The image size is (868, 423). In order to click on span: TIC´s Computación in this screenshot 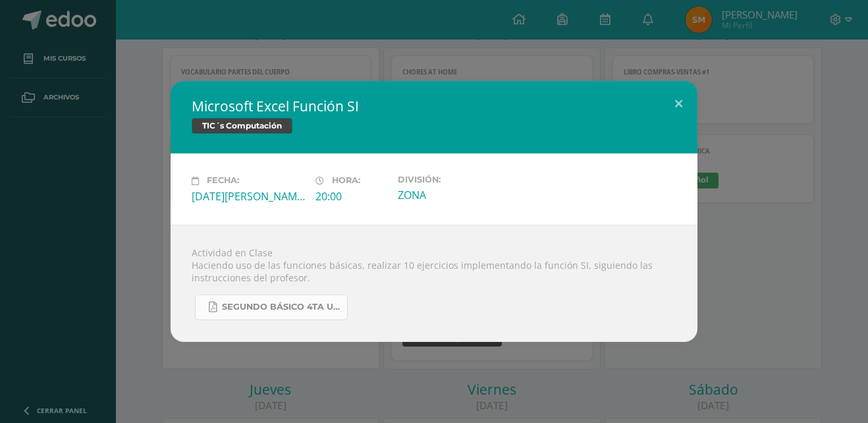, I will do `click(242, 126)`.